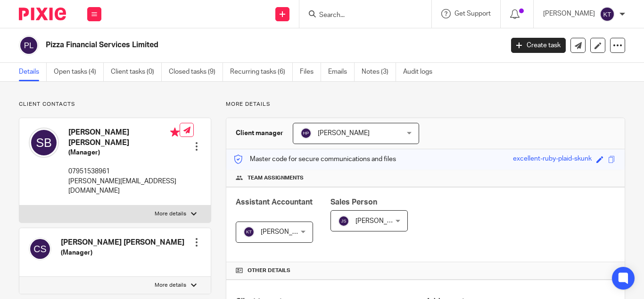 The image size is (644, 299). I want to click on h3: Client manager, so click(259, 133).